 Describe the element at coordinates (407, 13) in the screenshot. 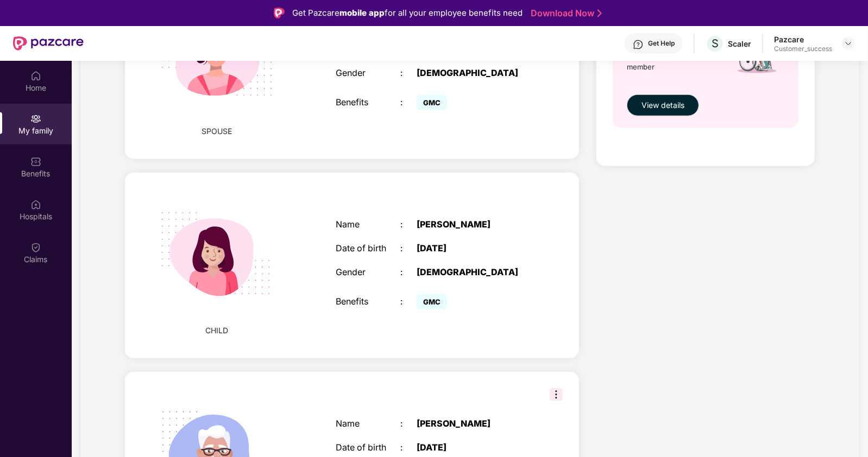

I see `div: Get Pazcare for all your employee benefits need` at that location.